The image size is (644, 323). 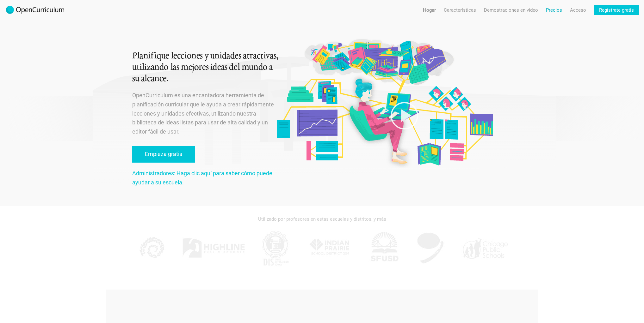 I want to click on font: OpenCurriculum es una encantadora herramienta de planificación curricular que le ayuda a crear rá..., so click(x=203, y=114).